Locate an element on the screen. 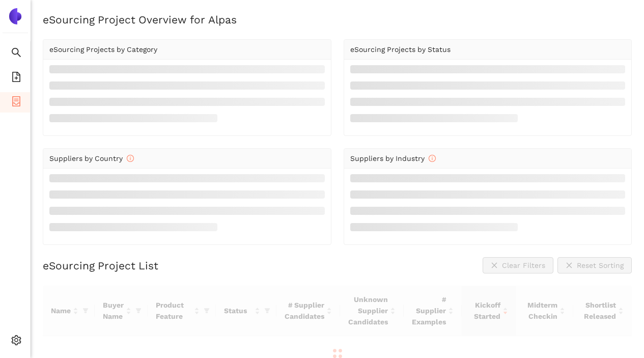 This screenshot has width=644, height=358. span: container is located at coordinates (16, 103).